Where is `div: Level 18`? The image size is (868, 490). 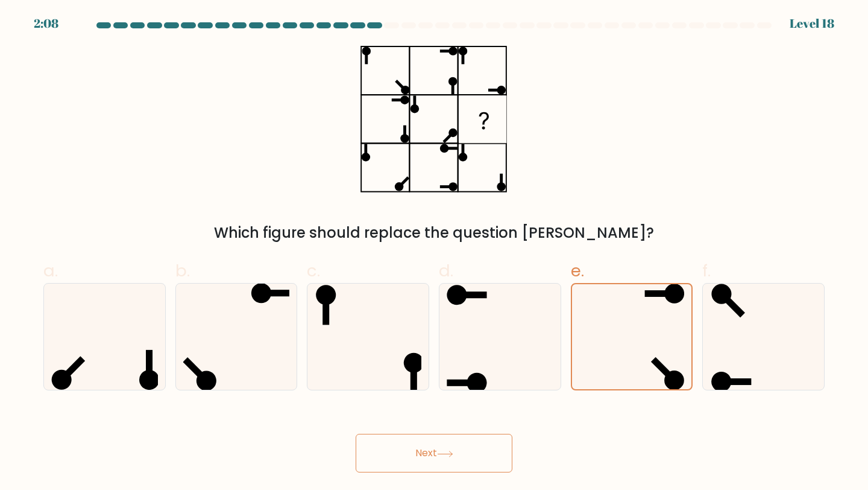 div: Level 18 is located at coordinates (812, 23).